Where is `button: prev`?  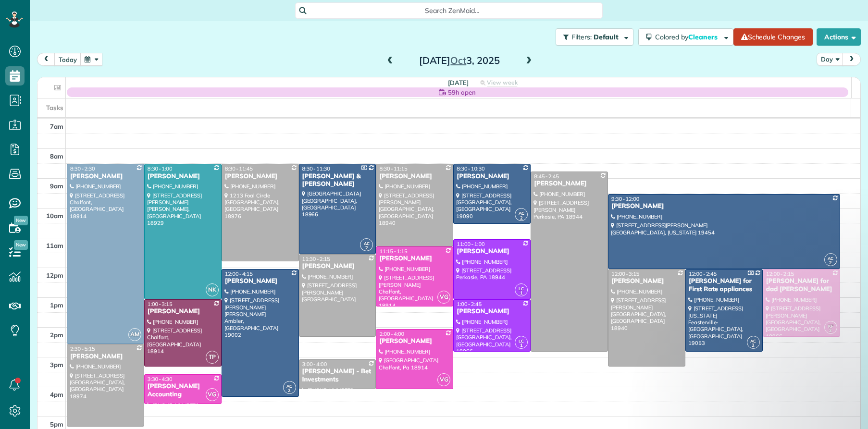
button: prev is located at coordinates (46, 59).